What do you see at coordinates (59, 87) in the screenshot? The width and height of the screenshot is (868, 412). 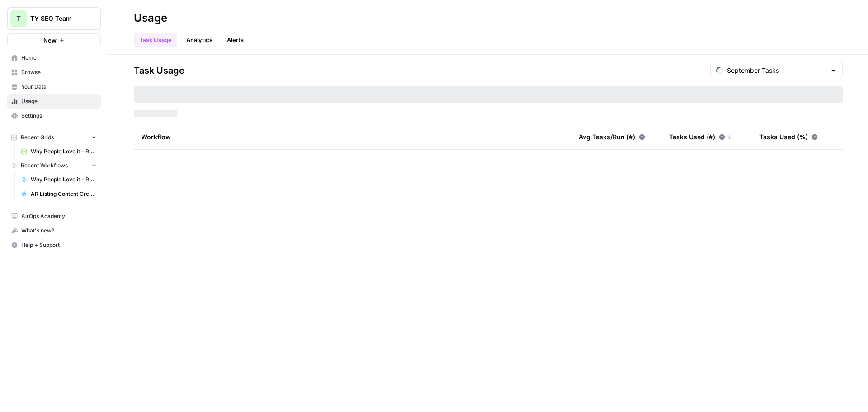 I see `span: Your Data` at bounding box center [59, 87].